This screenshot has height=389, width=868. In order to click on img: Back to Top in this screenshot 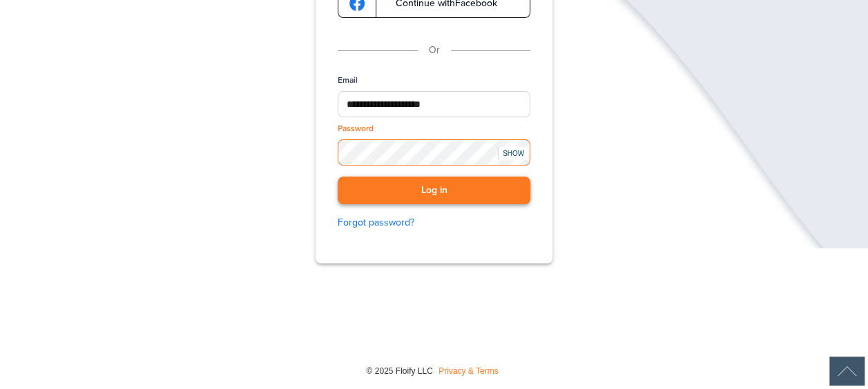, I will do `click(846, 371)`.